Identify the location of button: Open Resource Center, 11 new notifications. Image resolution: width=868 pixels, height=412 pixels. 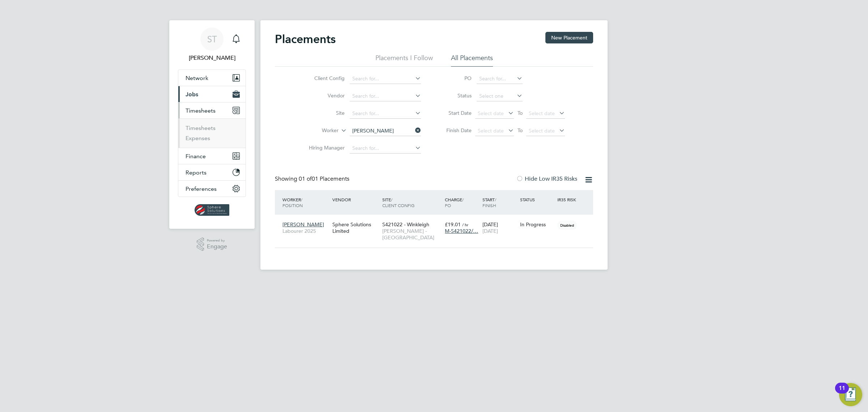
(851, 395).